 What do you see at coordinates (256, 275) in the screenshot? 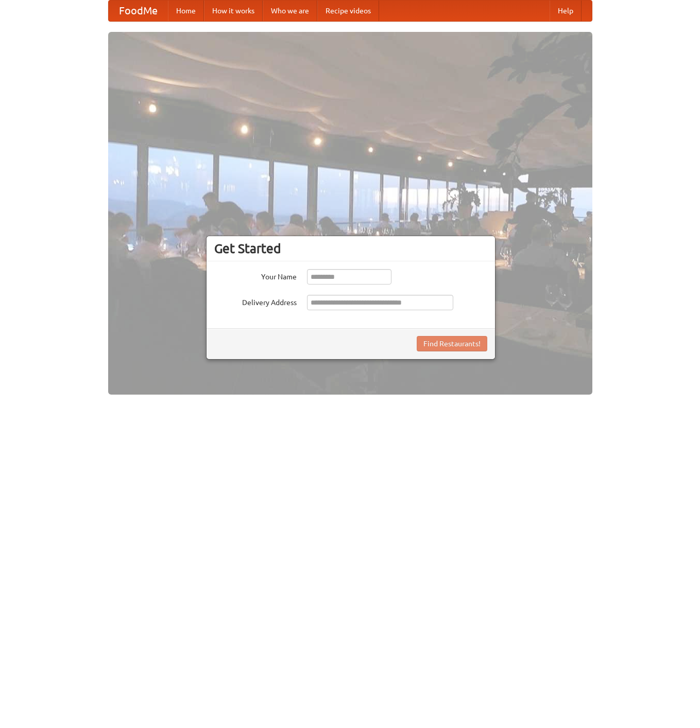
I see `label: Your Name` at bounding box center [256, 275].